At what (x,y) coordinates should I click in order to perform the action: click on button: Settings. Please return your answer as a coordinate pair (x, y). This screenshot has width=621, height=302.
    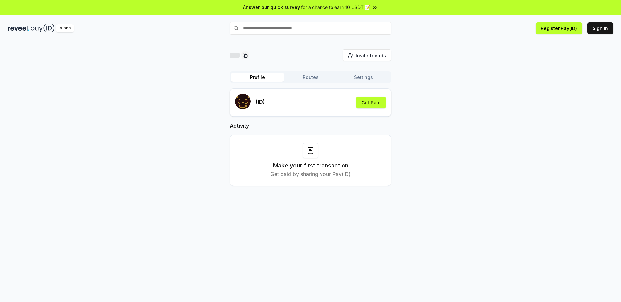
    Looking at the image, I should click on (364, 77).